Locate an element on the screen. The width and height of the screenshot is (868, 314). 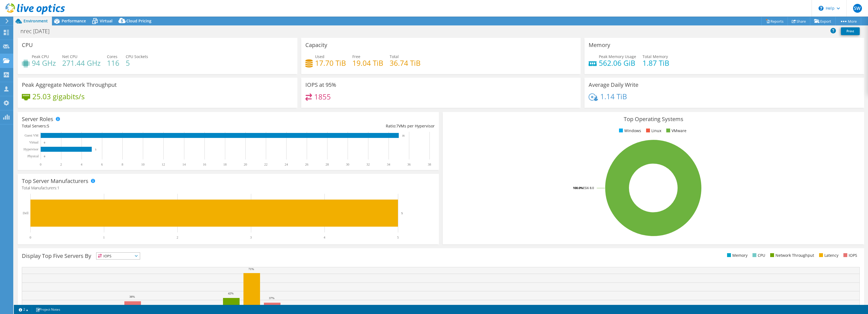
text: Physical is located at coordinates (33, 156).